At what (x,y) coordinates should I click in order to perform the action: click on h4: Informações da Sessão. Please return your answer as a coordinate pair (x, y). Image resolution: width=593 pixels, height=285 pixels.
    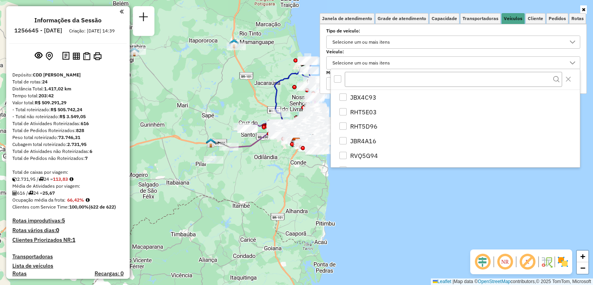
    Looking at the image, I should click on (68, 20).